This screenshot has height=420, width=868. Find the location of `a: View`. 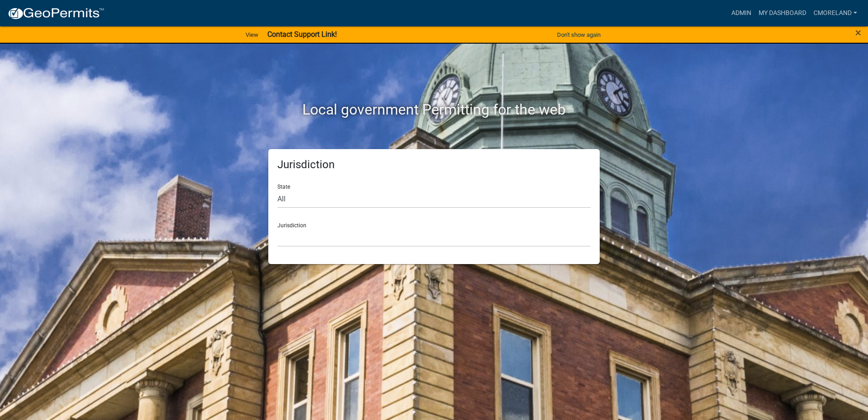

a: View is located at coordinates (252, 34).